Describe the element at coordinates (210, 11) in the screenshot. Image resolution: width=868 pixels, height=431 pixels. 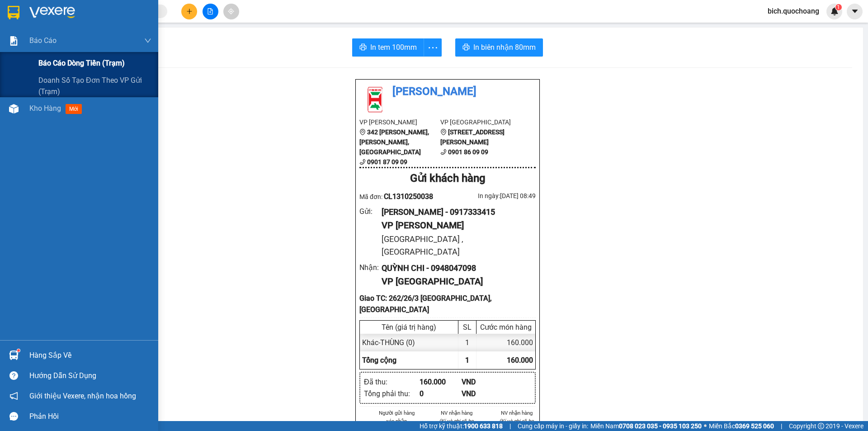
I see `button: file-add` at that location.